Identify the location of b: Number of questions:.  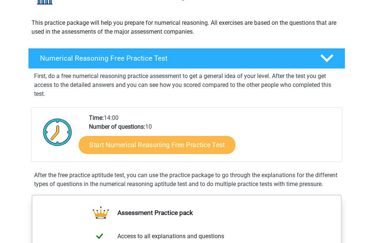
(117, 127).